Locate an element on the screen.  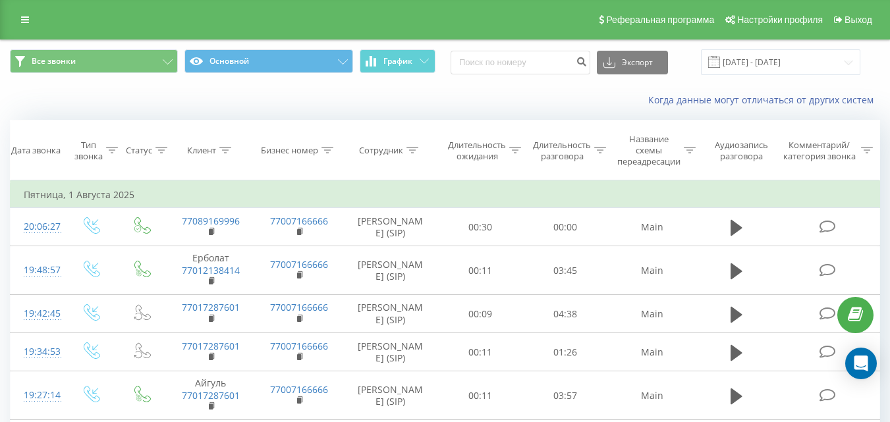
td: 04:38 is located at coordinates (565, 314).